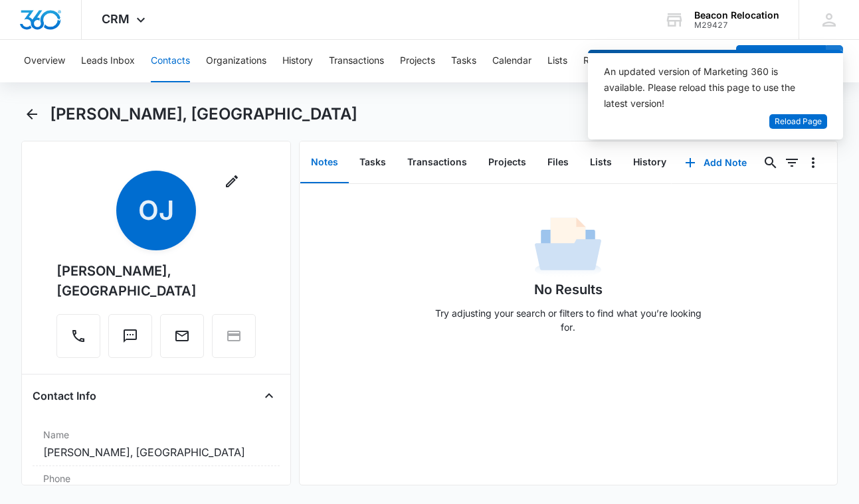  Describe the element at coordinates (512, 61) in the screenshot. I see `button: Calendar` at that location.